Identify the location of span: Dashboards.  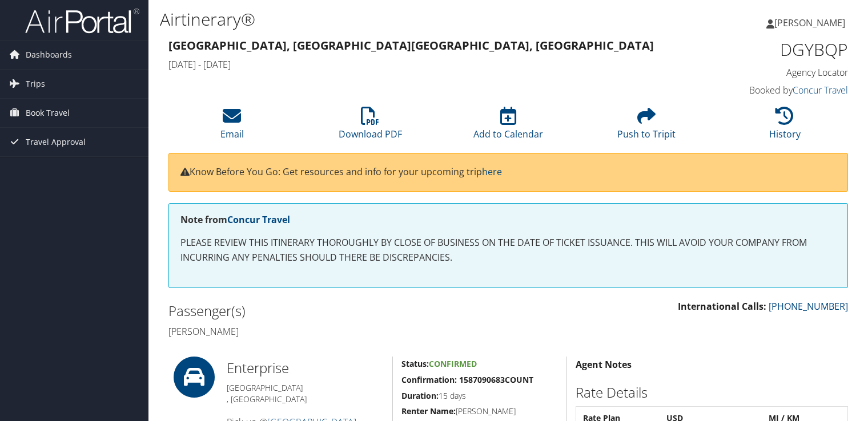
(48, 54).